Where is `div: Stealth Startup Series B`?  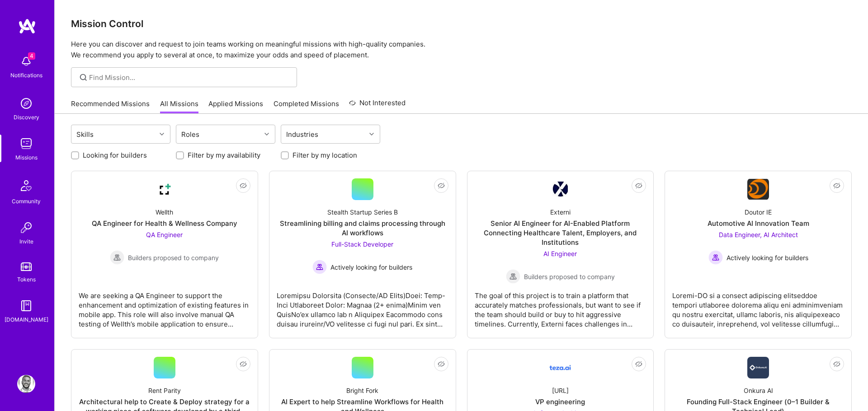
div: Stealth Startup Series B is located at coordinates (363, 212).